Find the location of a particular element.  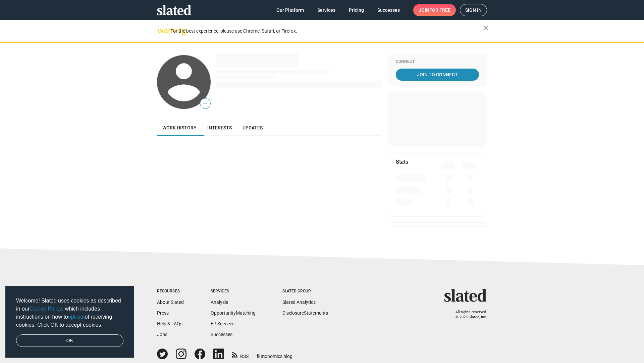

a: Services is located at coordinates (326, 10).